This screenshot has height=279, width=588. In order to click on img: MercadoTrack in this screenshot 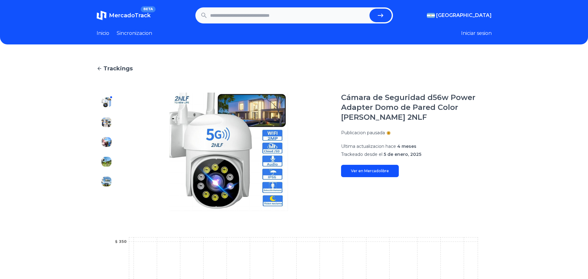, I will do `click(101, 15)`.